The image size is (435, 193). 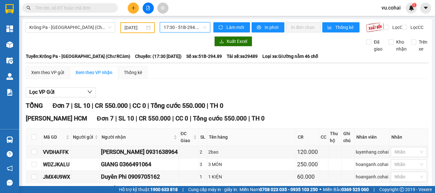 I want to click on span: aim, so click(x=163, y=8).